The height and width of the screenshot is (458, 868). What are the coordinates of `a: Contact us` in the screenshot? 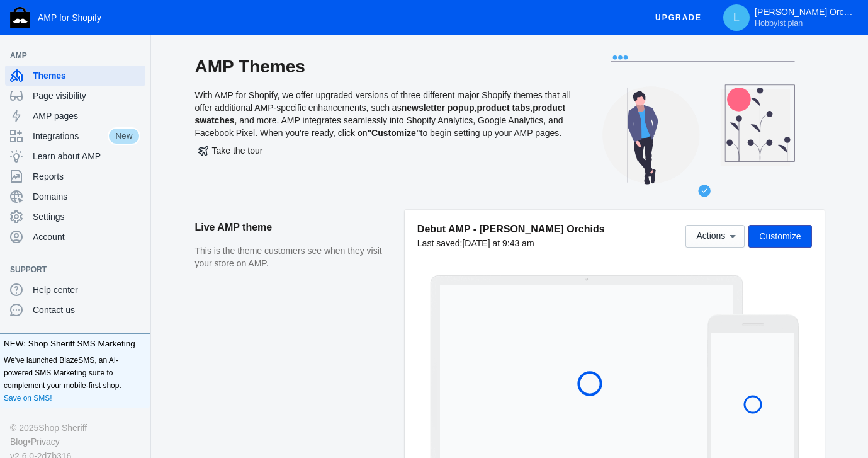 It's located at (75, 310).